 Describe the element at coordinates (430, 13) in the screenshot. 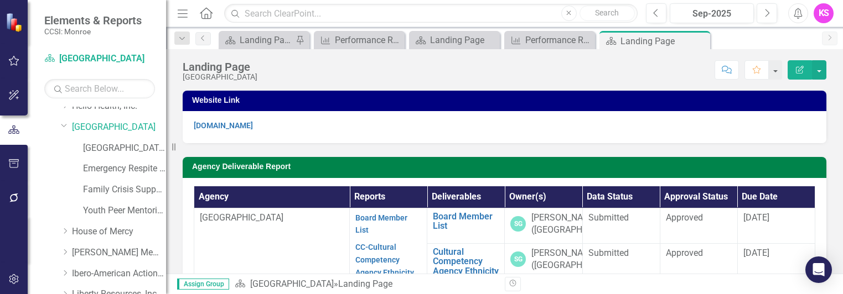

I see `input: Search ClearPoint...` at that location.